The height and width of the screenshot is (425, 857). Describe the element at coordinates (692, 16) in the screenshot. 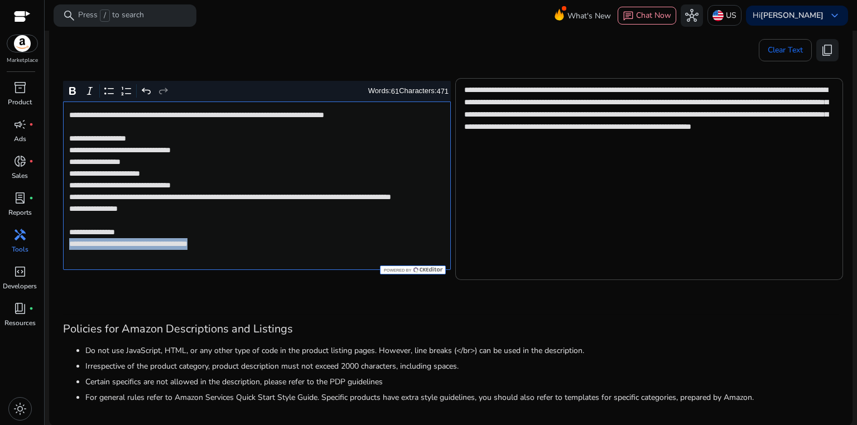

I see `button: hub` at that location.